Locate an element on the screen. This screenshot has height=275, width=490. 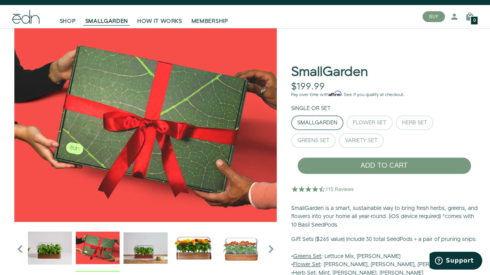
button: Flower Set is located at coordinates (369, 123).